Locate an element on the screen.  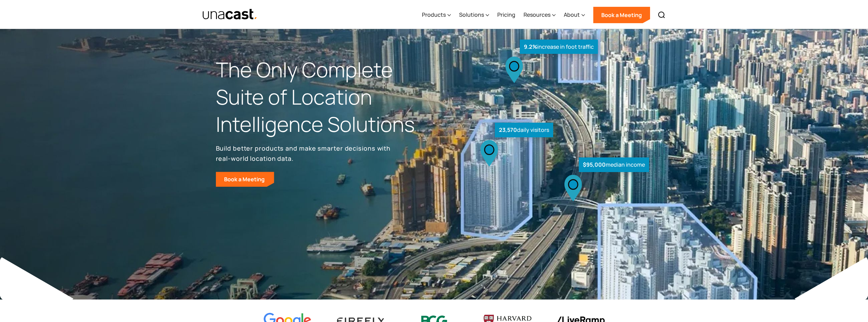
p: Build better products and make smarter decisions with real-world location data. is located at coordinates (305, 154).